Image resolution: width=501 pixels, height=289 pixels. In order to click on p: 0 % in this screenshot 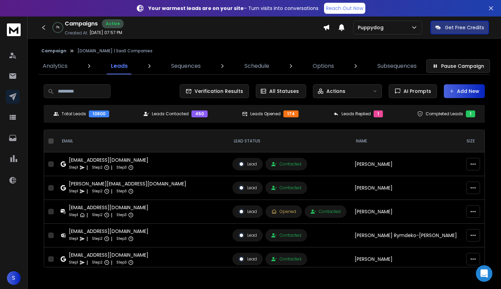, I will do `click(58, 28)`.